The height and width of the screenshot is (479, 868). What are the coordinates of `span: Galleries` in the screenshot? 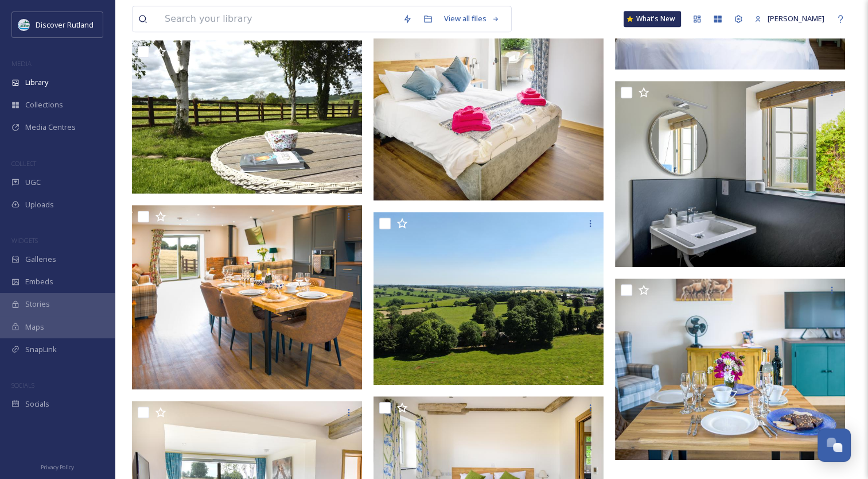 It's located at (41, 259).